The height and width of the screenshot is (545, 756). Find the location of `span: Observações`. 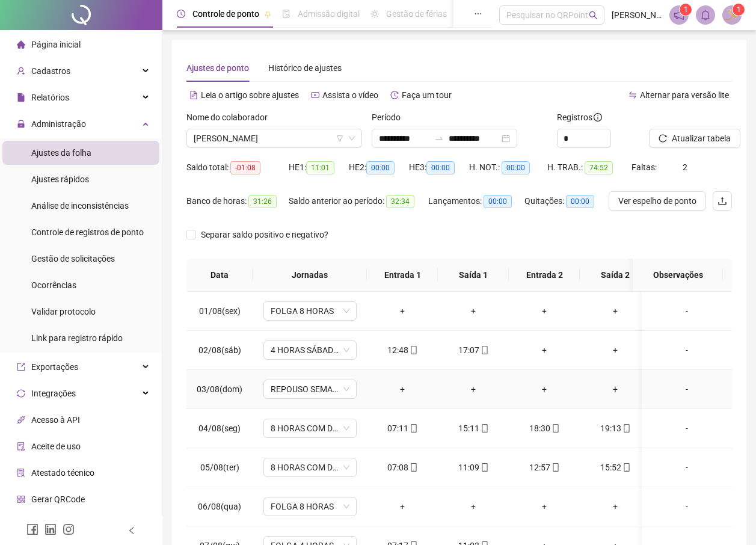

span: Observações is located at coordinates (678, 275).